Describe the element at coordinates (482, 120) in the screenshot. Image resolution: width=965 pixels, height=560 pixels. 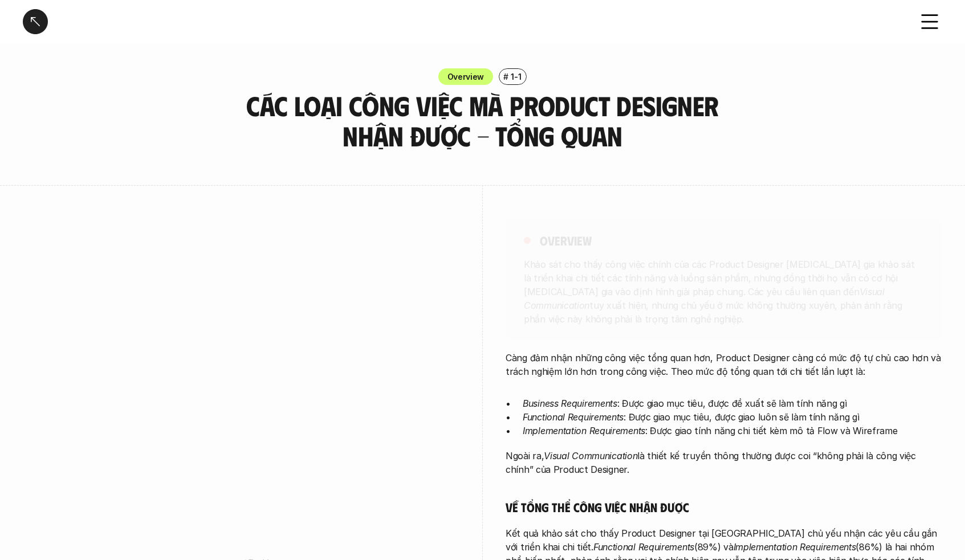
I see `h3: Các loại công việc mà Product Designer nhận được - Tổng quan` at that location.